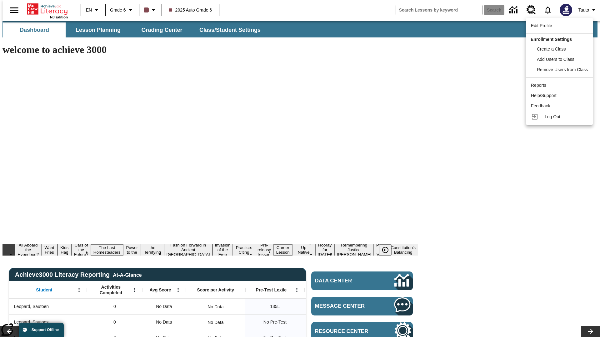 Image resolution: width=600 pixels, height=337 pixels. I want to click on span: Feedback, so click(540, 106).